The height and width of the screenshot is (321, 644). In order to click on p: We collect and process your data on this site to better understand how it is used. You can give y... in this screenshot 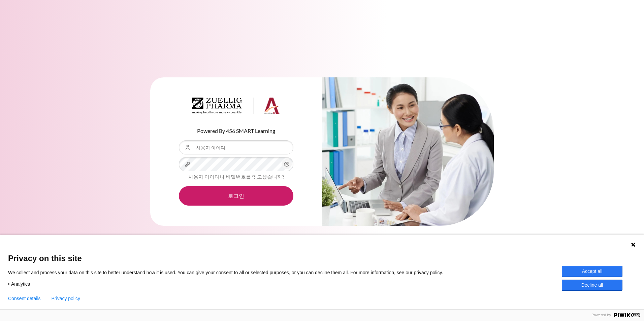, I will do `click(230, 273)`.